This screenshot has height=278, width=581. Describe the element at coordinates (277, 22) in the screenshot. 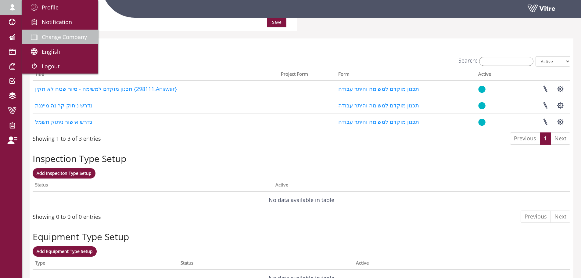

I see `span: Save` at that location.